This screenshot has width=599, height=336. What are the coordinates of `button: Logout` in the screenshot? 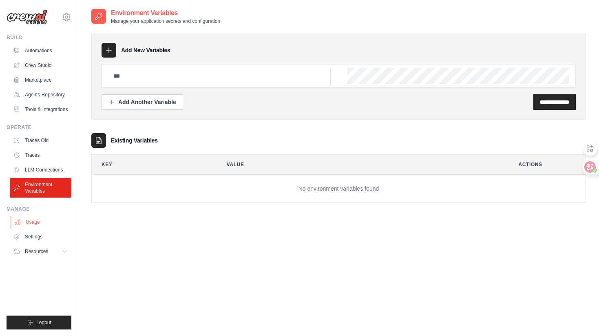 It's located at (39, 322).